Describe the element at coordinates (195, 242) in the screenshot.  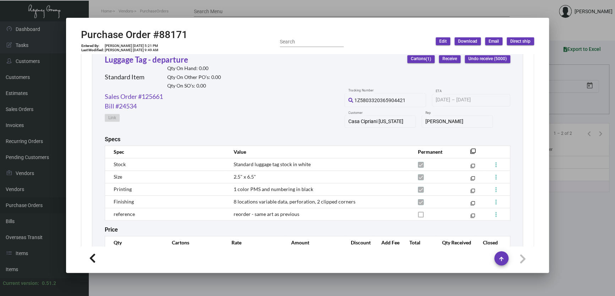
I see `th: Cartons` at that location.